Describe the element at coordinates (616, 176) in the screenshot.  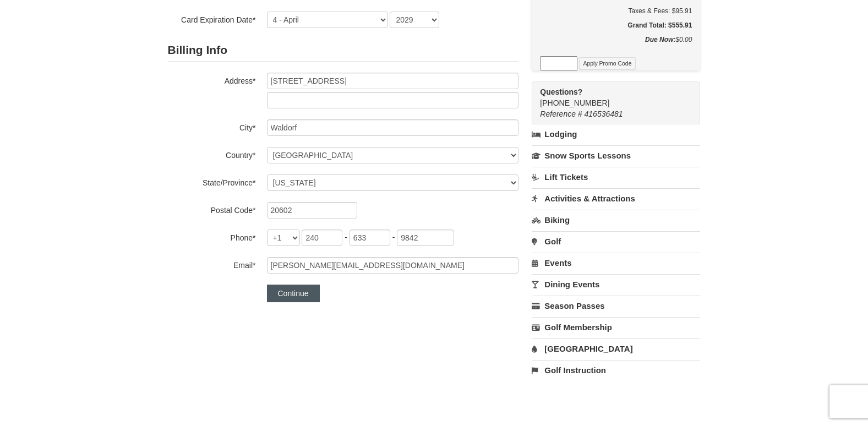
I see `a: Lift Tickets` at that location.